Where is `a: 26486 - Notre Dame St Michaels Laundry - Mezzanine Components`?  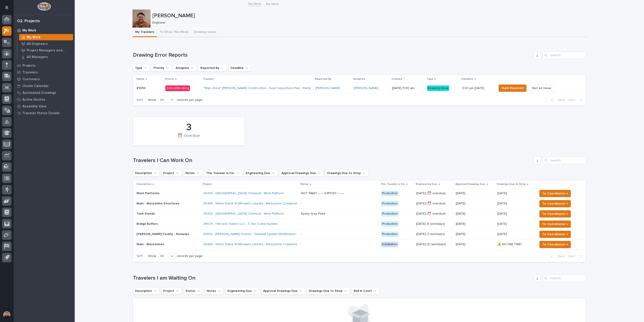 a: 26486 - Notre Dame St Michaels Laundry - Mezzanine Components is located at coordinates (252, 203).